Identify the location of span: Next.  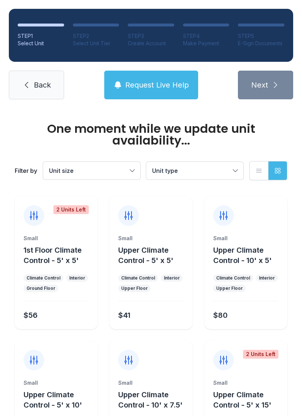
(260, 85).